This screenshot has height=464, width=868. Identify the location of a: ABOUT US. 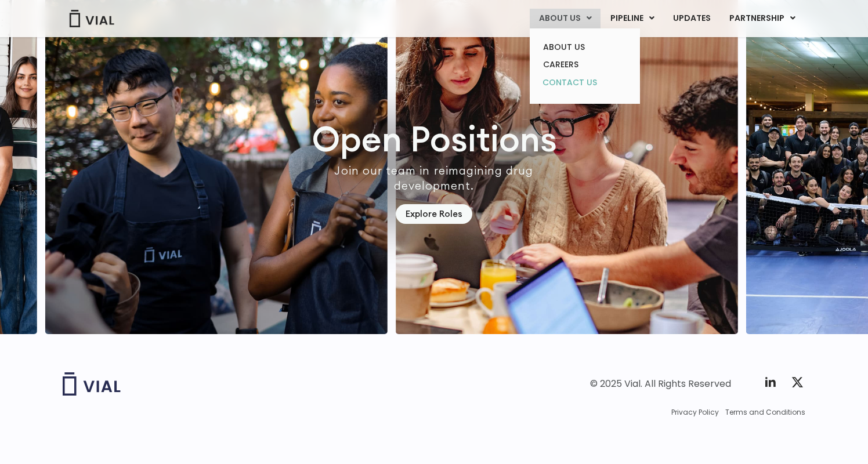
(585, 47).